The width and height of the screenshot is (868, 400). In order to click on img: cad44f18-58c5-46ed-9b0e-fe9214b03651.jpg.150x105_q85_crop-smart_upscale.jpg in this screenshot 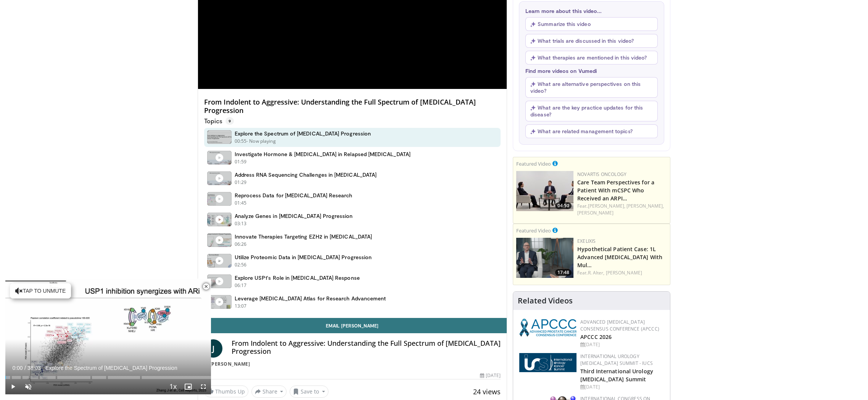, I will do `click(545, 191)`.